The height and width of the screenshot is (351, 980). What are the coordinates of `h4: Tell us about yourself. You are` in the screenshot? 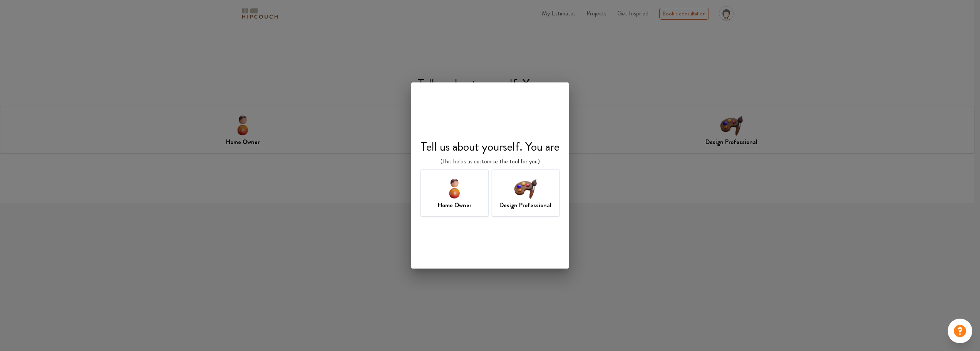 It's located at (490, 146).